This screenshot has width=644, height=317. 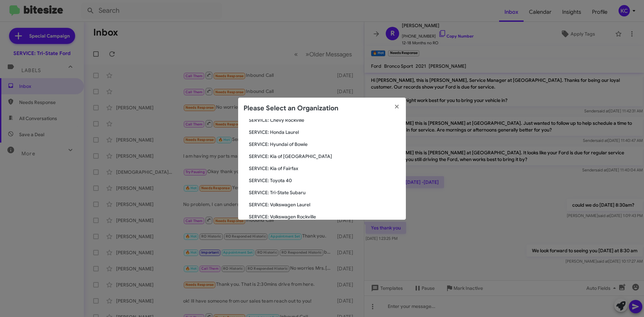 What do you see at coordinates (325, 181) in the screenshot?
I see `span: SERVICE: Toyota 40` at bounding box center [325, 181].